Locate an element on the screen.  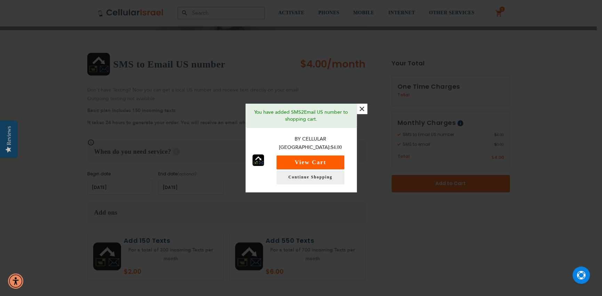
p: You have added SMS2Email US number to shopping cart. is located at coordinates (301, 116).